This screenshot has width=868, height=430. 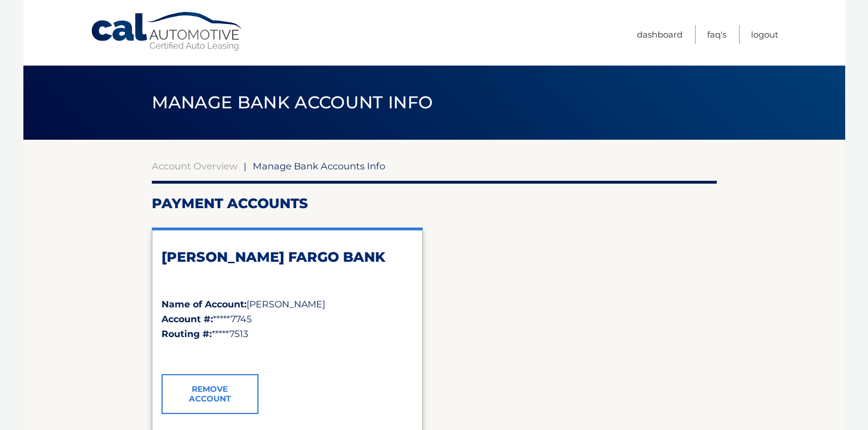 What do you see at coordinates (293, 102) in the screenshot?
I see `span: Manage Bank Account Info` at bounding box center [293, 102].